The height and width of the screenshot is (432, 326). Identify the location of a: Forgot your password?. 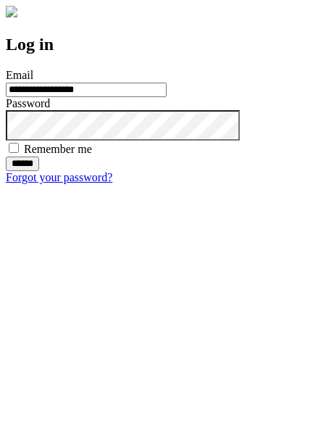
(59, 177).